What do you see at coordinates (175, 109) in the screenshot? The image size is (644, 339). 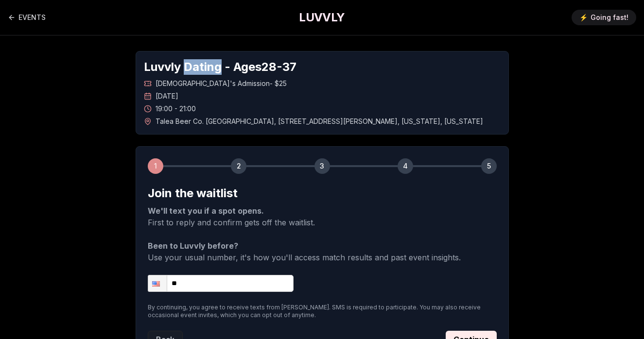 I see `span: 19:00 - 21:00` at bounding box center [175, 109].